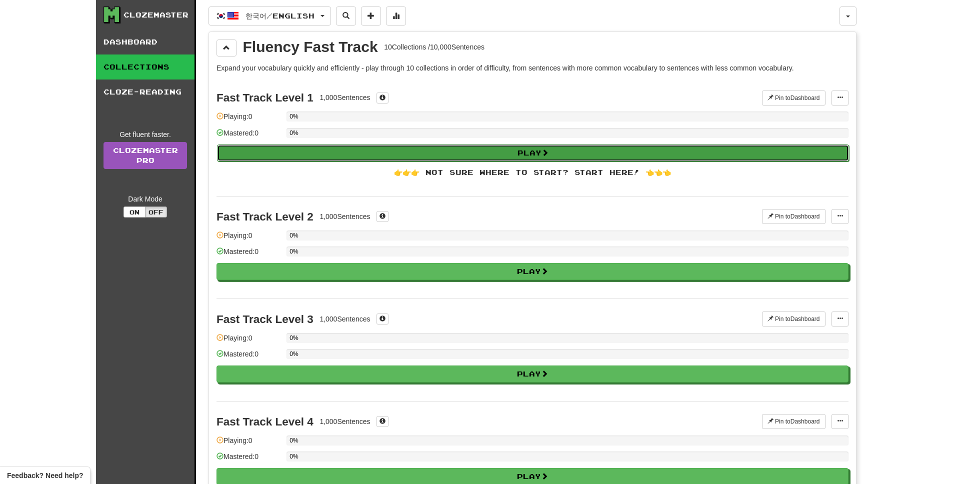 The height and width of the screenshot is (484, 960). I want to click on div: 👉👉👉 Not sure where to start? Start here! 👈👈👈, so click(533, 173).